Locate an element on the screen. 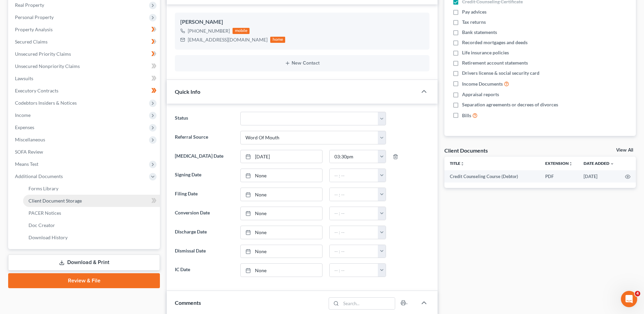 The width and height of the screenshot is (644, 314). span: Doc Creator is located at coordinates (42, 225).